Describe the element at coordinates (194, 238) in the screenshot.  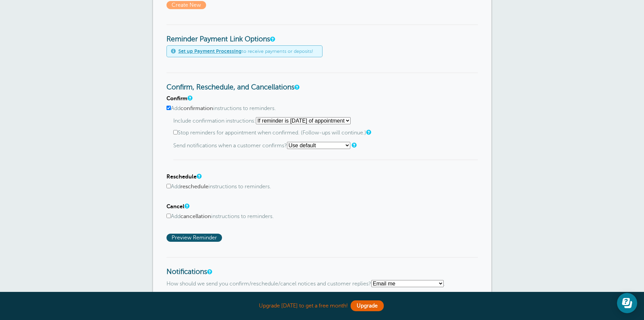
I see `span: Preview Reminder` at that location.